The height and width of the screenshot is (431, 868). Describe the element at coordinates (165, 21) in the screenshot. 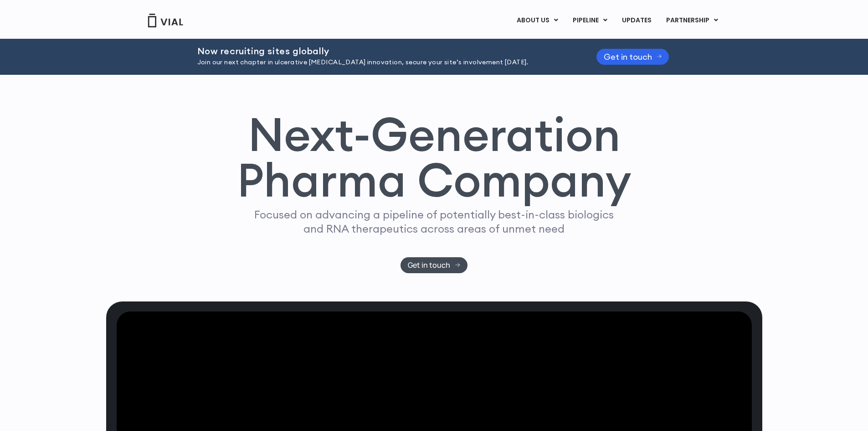

I see `img: Vial Logo` at that location.